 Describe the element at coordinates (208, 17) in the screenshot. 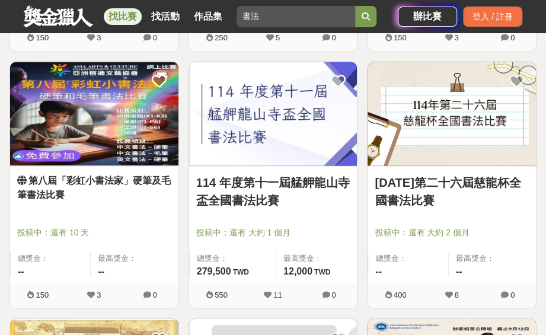

I see `a: 作品集` at that location.